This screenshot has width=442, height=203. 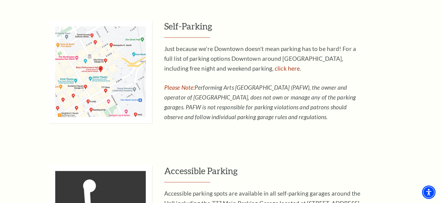 What do you see at coordinates (287, 68) in the screenshot?
I see `a: For a full list of parking options Downtown around Sundance Square, including free night and week...` at bounding box center [287, 68].